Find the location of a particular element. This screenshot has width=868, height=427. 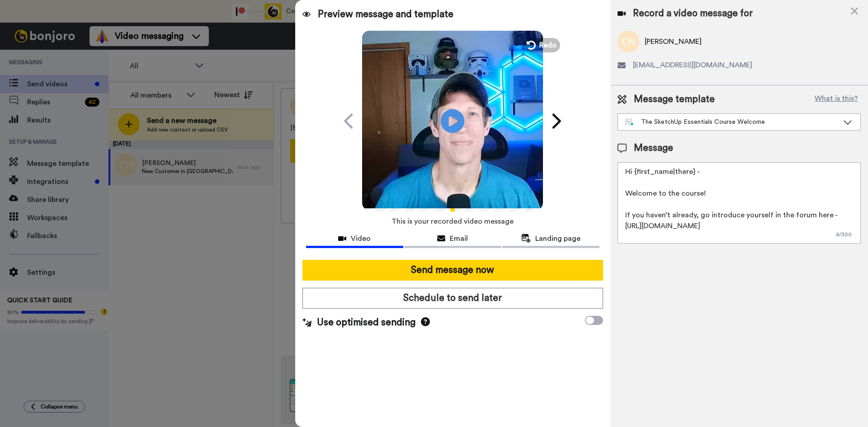

button: Send message now is located at coordinates (452, 270).